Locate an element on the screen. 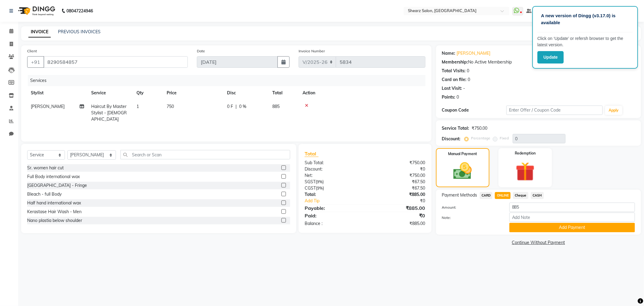 This screenshot has width=644, height=306. div: Full Body international wax is located at coordinates (53, 177).